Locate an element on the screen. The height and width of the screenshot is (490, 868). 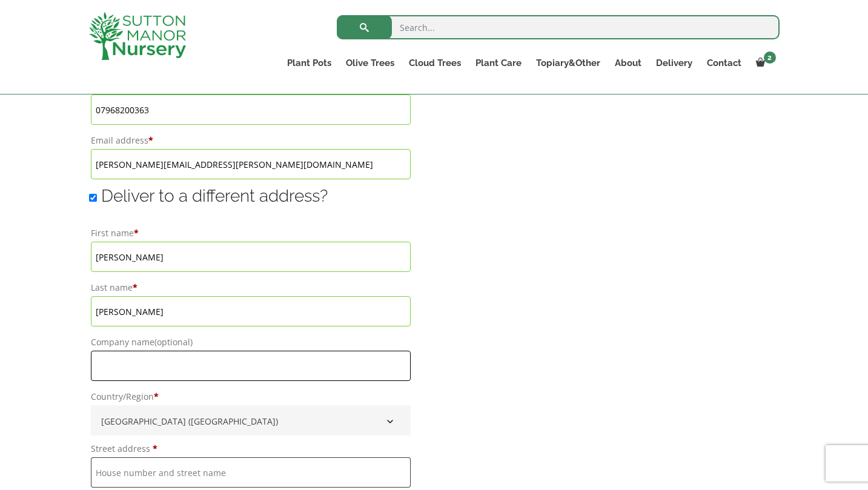
a: Plant Pots is located at coordinates (309, 63).